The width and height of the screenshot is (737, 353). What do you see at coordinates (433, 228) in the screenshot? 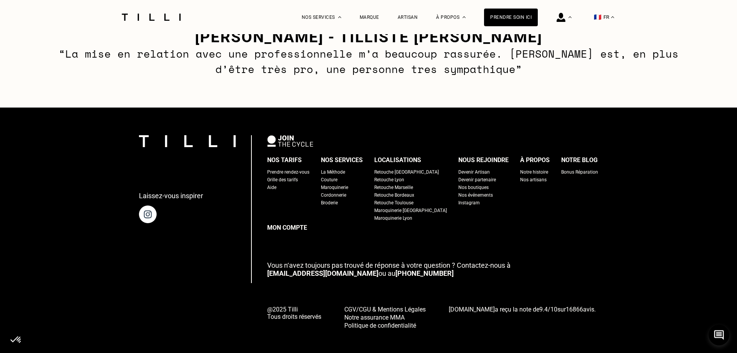
I see `div: Mon compte` at bounding box center [433, 228].